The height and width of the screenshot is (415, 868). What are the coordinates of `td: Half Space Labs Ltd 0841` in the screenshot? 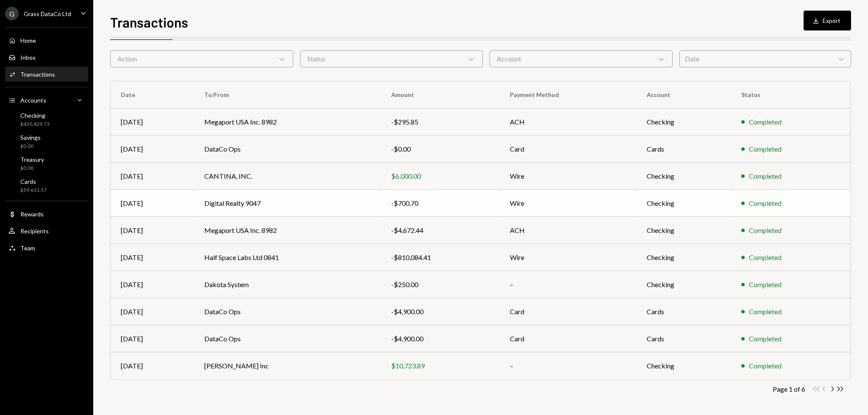 It's located at (287, 258).